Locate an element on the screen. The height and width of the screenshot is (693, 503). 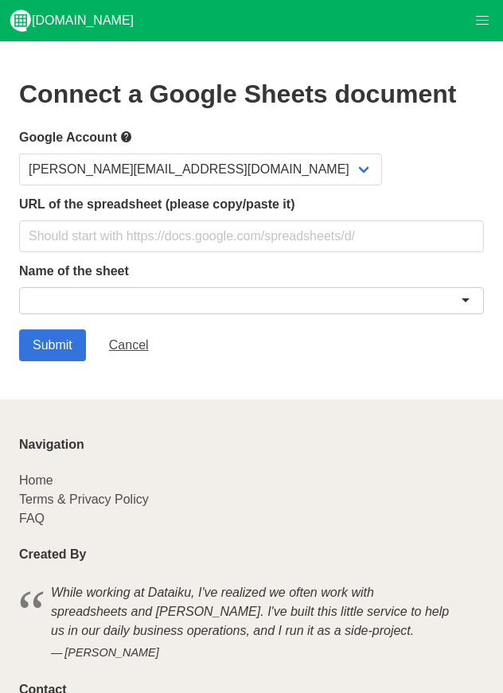
input: Submit is located at coordinates (53, 345).